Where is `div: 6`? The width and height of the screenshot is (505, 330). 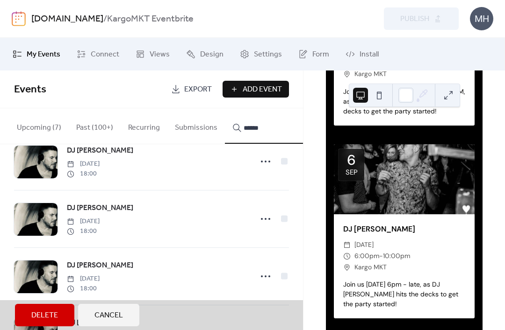 div: 6 is located at coordinates (351, 160).